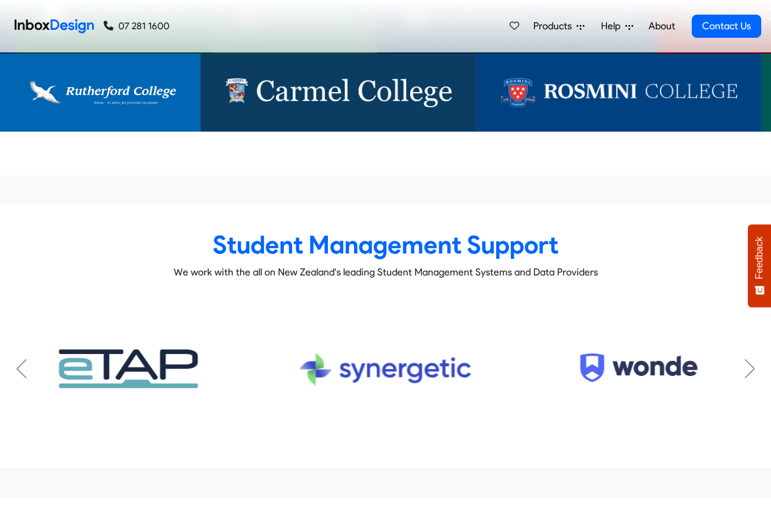 This screenshot has height=532, width=771. I want to click on div: Next slide, so click(750, 369).